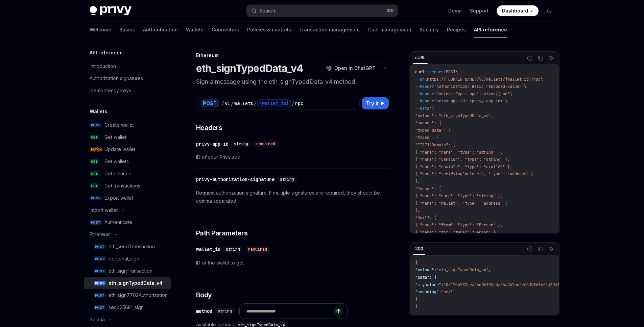 The image size is (644, 327). I want to click on a: Demo, so click(455, 11).